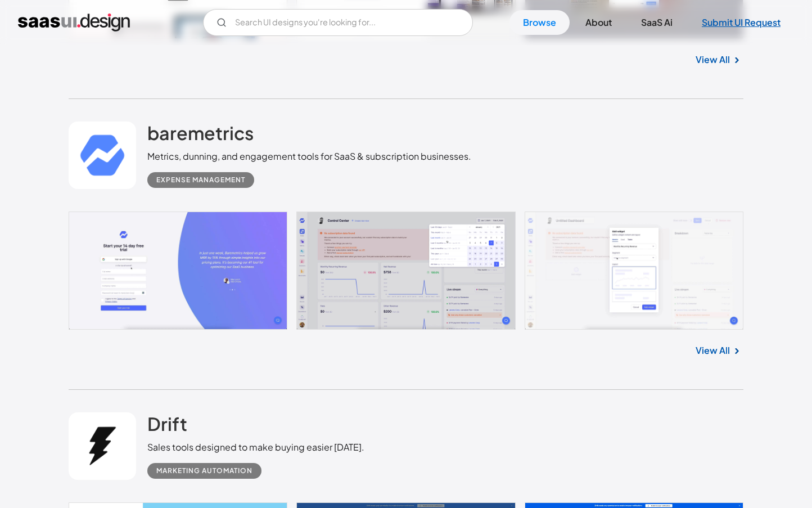 The image size is (812, 508). What do you see at coordinates (201, 133) in the screenshot?
I see `h2: baremetrics` at bounding box center [201, 133].